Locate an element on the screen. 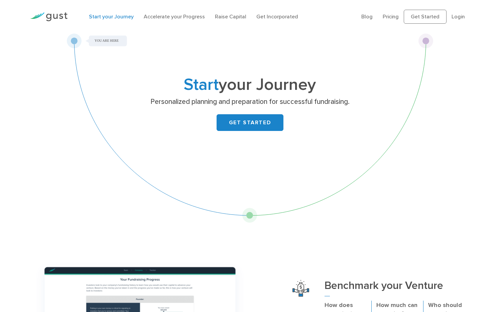 Image resolution: width=500 pixels, height=312 pixels. a: Pricing is located at coordinates (391, 16).